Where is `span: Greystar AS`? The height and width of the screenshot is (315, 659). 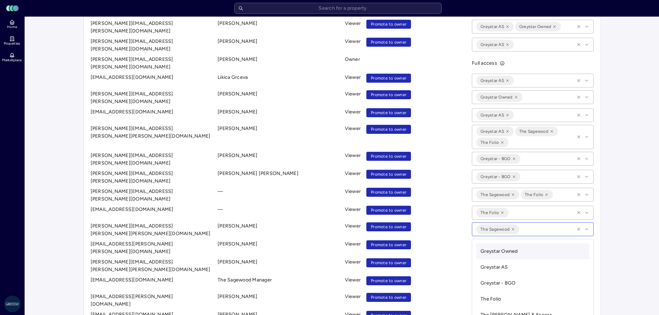 span: Greystar AS is located at coordinates (494, 267).